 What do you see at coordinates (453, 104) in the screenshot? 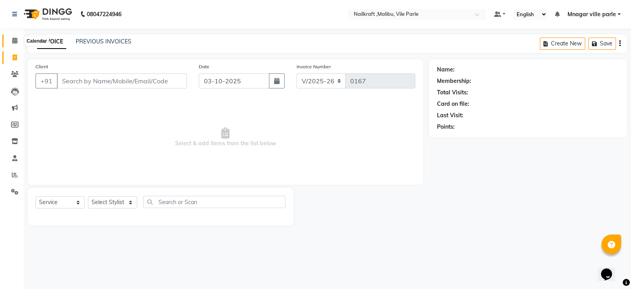
I see `div: Card on file:` at bounding box center [453, 104].